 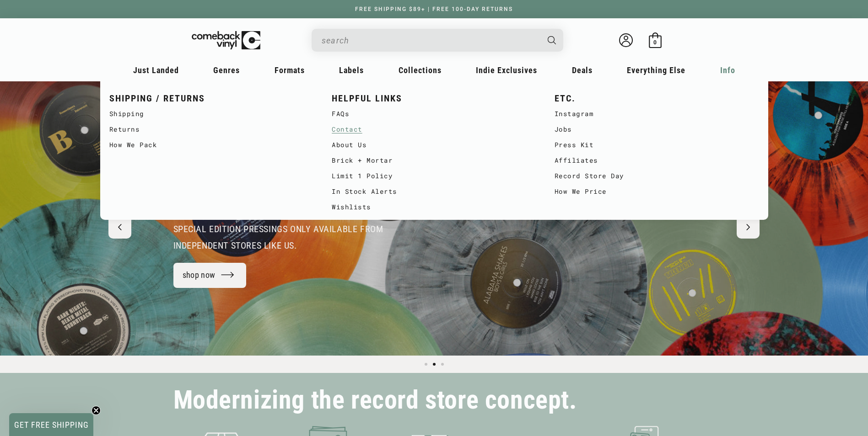 I want to click on a: Brick + Mortar, so click(x=434, y=161).